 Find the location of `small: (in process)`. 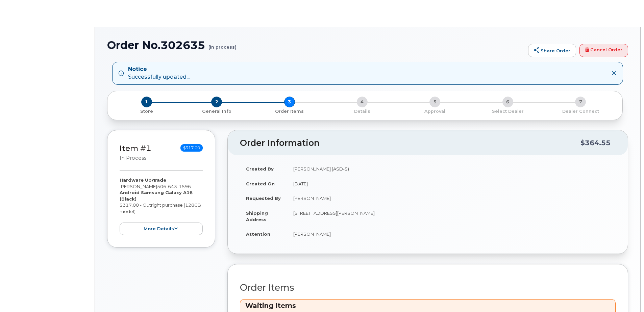

small: (in process) is located at coordinates (222, 44).